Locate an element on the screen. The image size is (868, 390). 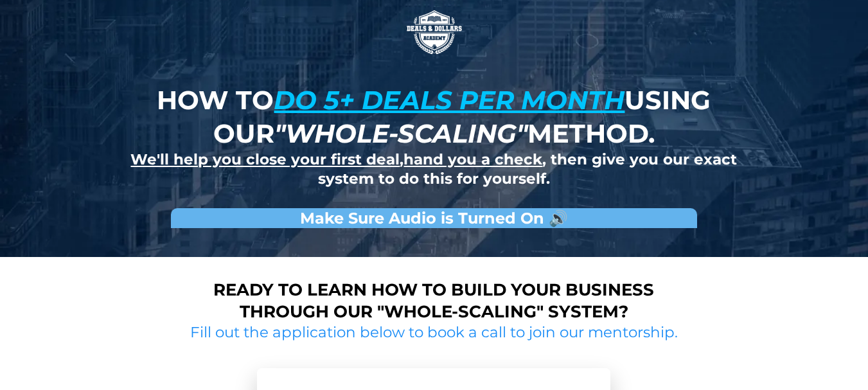
strong: , , then give you our exact system to do this for yourself. is located at coordinates (434, 169).